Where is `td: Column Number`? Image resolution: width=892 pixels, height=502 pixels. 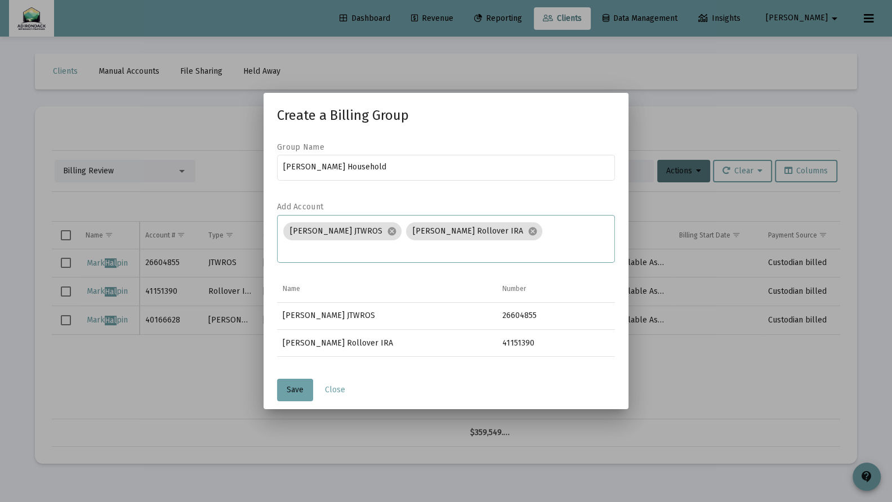 td: Column Number is located at coordinates (556, 289).